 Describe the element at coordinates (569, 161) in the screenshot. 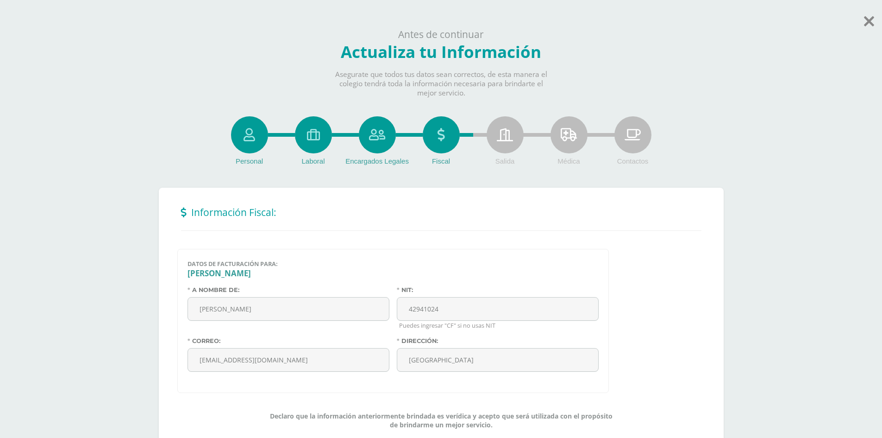

I see `span: Médica` at that location.